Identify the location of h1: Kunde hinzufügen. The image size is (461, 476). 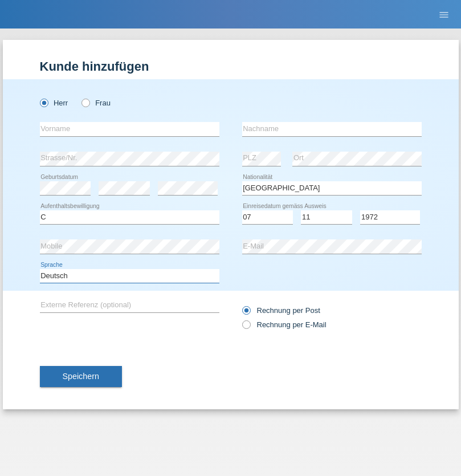
(231, 66).